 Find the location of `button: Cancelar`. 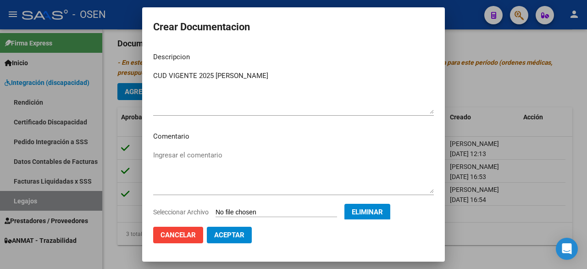

button: Cancelar is located at coordinates (178, 235).